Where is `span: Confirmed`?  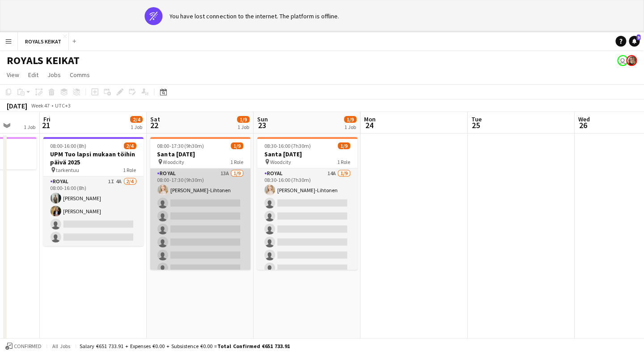 span: Confirmed is located at coordinates (28, 346).